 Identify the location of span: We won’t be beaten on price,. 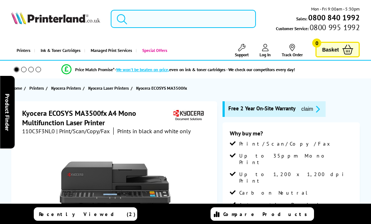
(143, 69).